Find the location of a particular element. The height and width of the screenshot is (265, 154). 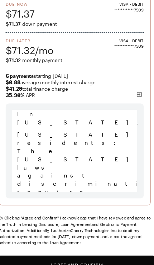

strong: $41.29 is located at coordinates (22, 85).